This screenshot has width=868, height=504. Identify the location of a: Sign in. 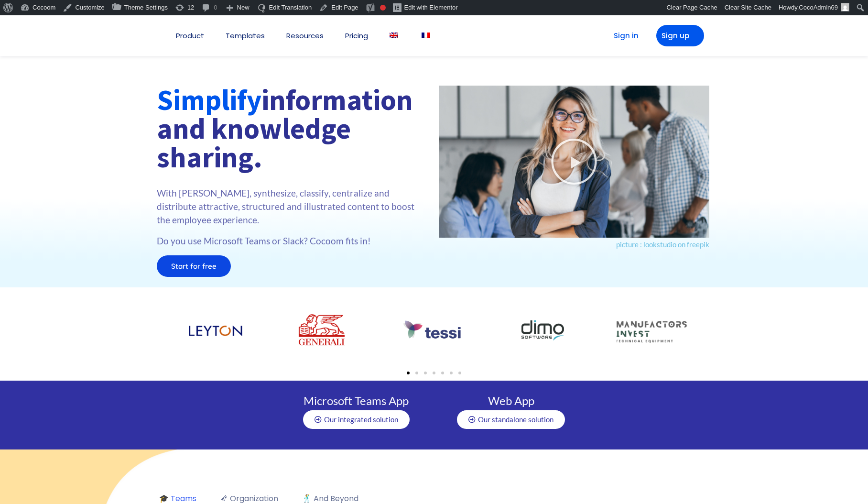
(623, 35).